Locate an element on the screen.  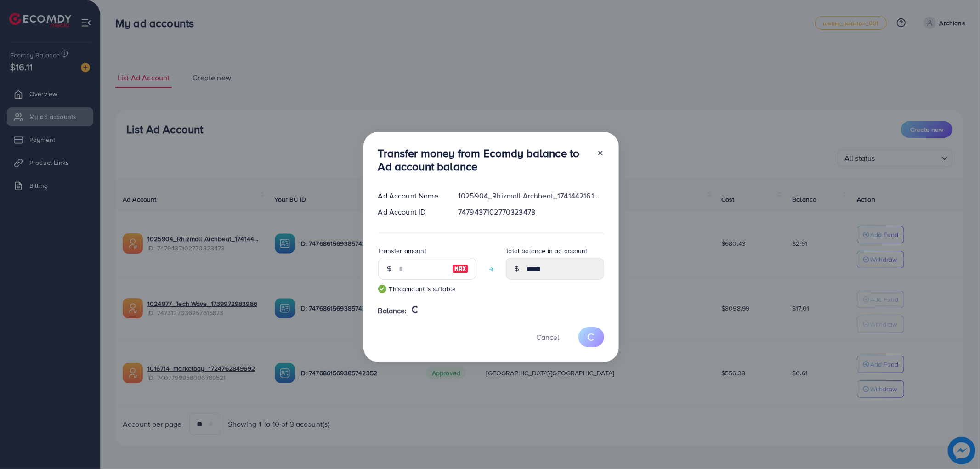
h3: Transfer money from Ecomdy balance to Ad account balance is located at coordinates (483, 160).